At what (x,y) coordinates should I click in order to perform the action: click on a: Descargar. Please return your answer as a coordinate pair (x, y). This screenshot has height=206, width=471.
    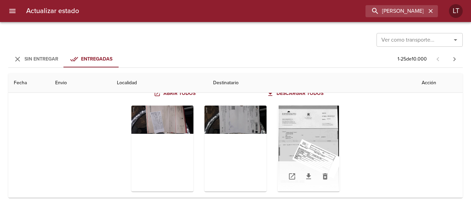
    Looking at the image, I should click on (308, 177).